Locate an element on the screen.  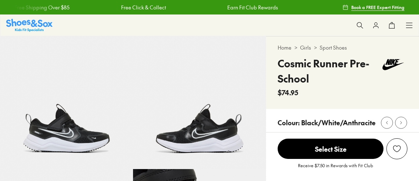
span: $74.95 is located at coordinates (288, 93).